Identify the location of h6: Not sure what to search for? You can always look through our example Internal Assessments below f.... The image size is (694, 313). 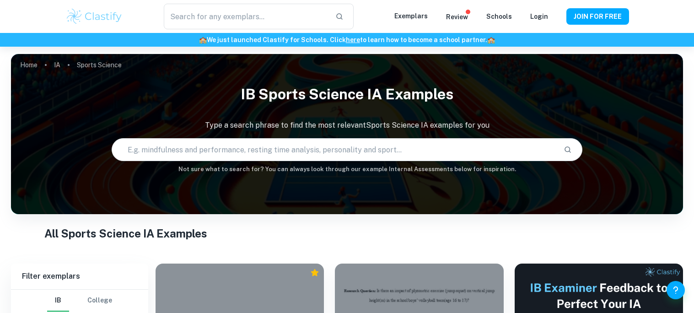
(347, 169).